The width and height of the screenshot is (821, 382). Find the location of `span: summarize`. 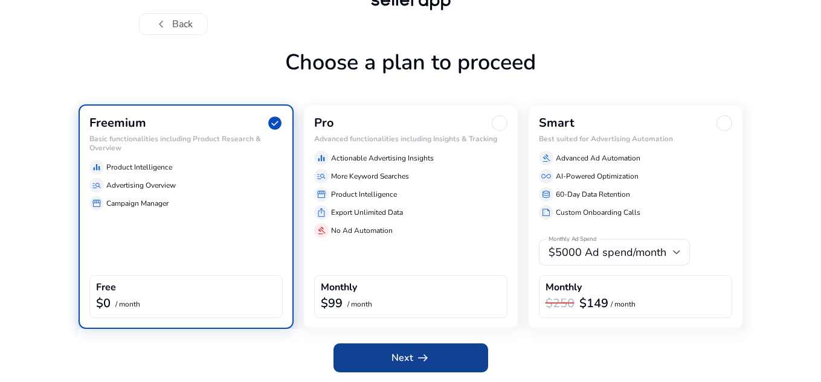

span: summarize is located at coordinates (546, 213).